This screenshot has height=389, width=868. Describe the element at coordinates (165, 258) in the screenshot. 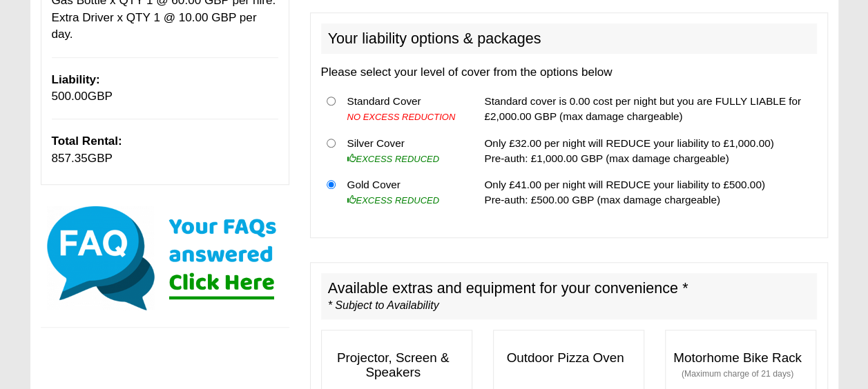

I see `img: Click here for our most common FAQs` at that location.